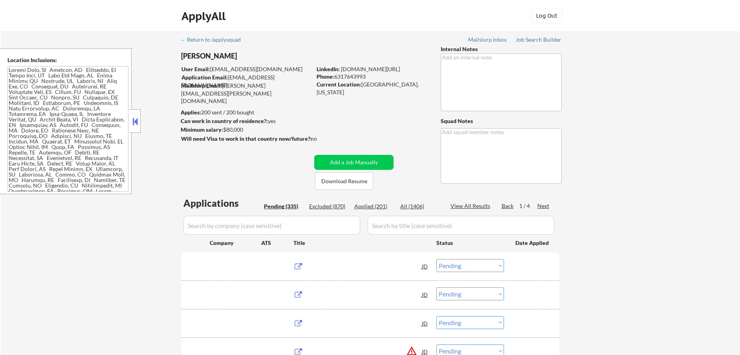  What do you see at coordinates (508, 206) in the screenshot?
I see `div: Back` at bounding box center [508, 206].